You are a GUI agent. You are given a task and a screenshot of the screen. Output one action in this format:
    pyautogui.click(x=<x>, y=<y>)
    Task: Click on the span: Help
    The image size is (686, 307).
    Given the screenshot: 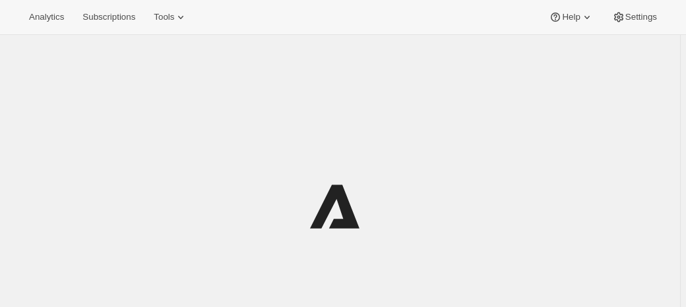 What is the action you would take?
    pyautogui.click(x=571, y=17)
    